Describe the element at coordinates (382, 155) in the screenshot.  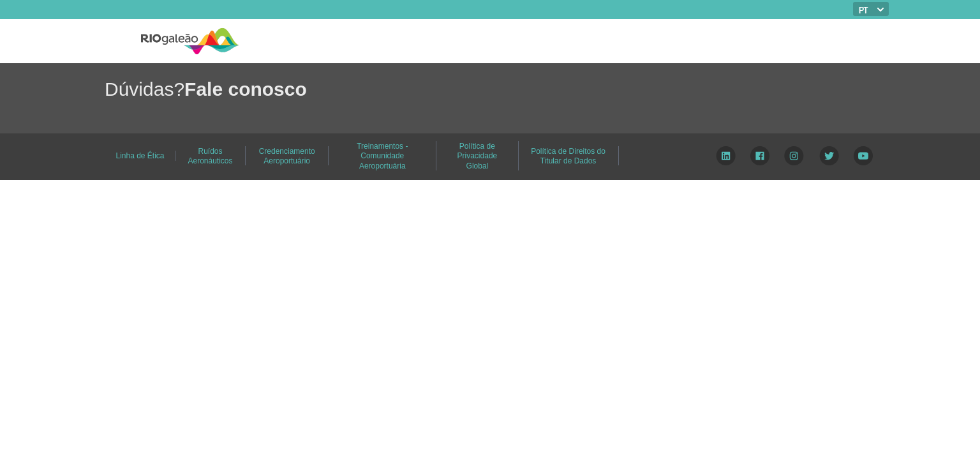
I see `a: Treinamentos - Comunidade Aeroportuária` at that location.